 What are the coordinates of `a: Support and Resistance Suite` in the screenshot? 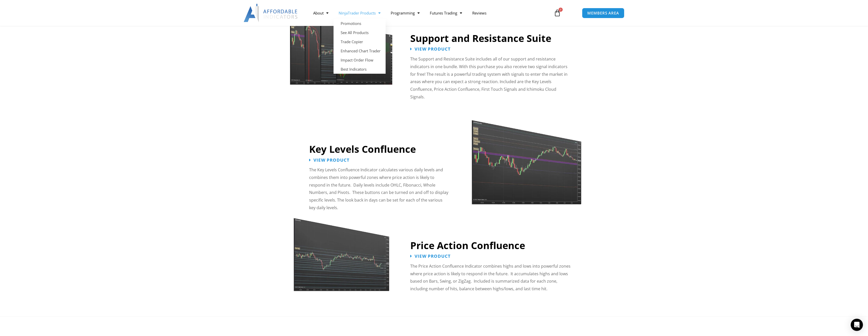 It's located at (481, 38).